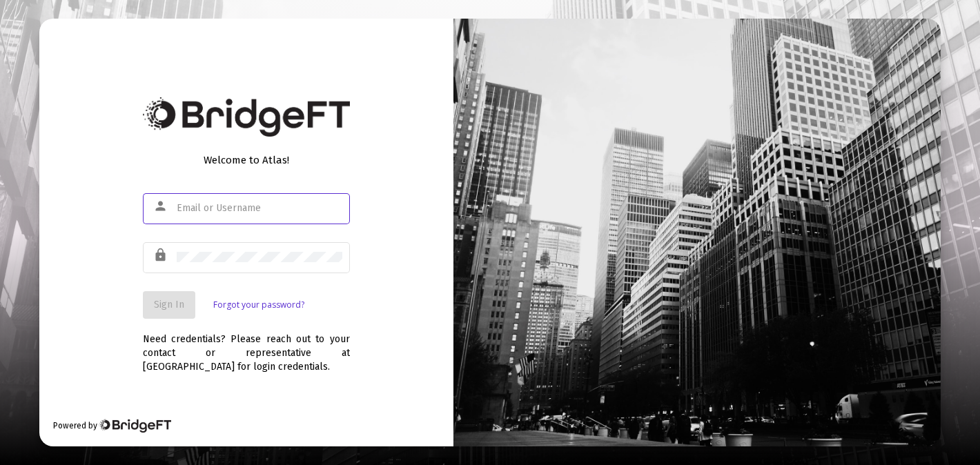  Describe the element at coordinates (169, 305) in the screenshot. I see `button: Sign In` at that location.